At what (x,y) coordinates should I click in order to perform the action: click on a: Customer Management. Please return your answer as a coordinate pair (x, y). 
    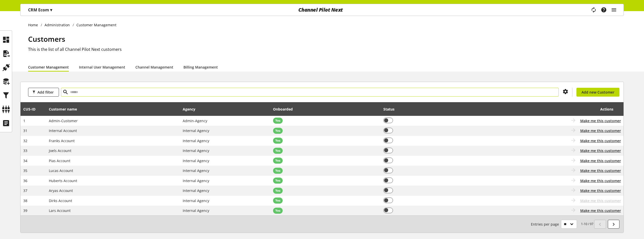
    Looking at the image, I should click on (48, 67).